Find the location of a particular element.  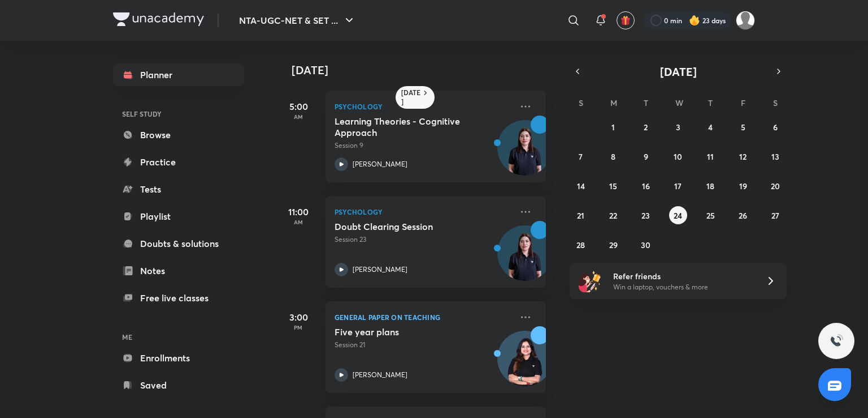

abbr: Sunday is located at coordinates (581, 103).